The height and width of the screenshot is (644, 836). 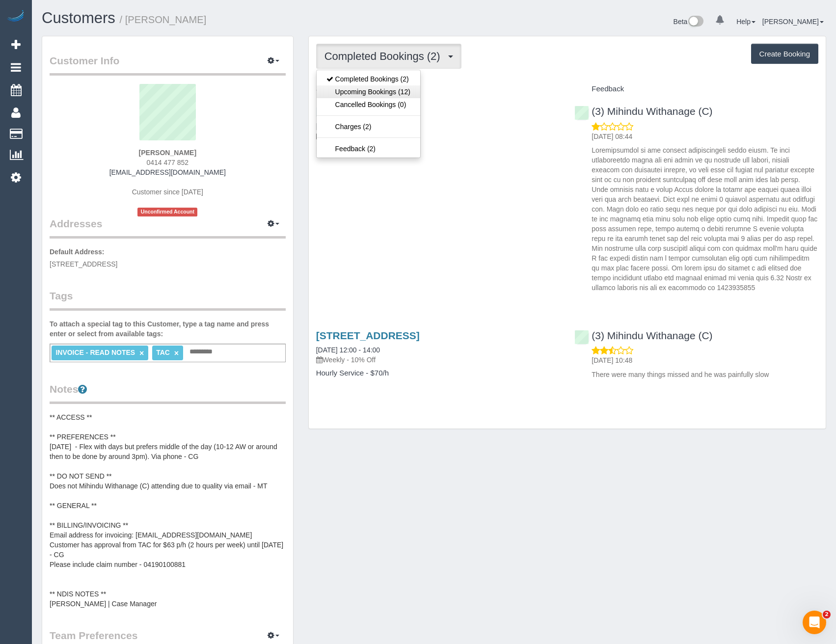 I want to click on span: TAC, so click(x=163, y=352).